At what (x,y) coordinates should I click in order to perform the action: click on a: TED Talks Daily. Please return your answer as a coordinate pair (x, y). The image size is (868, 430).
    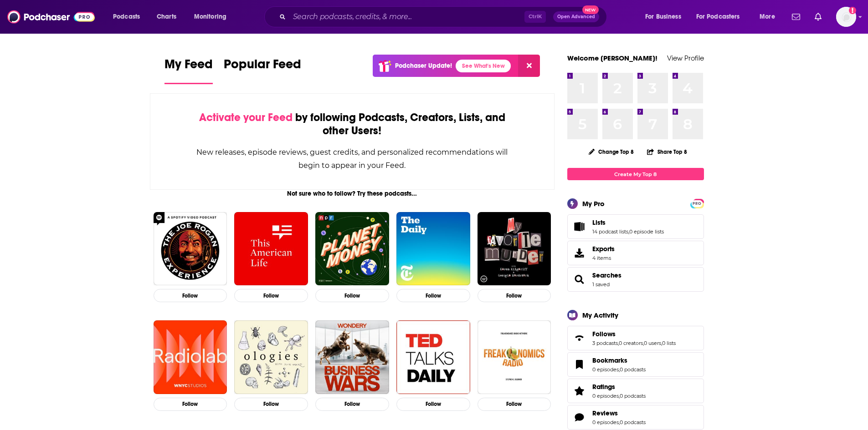
    Looking at the image, I should click on (433, 357).